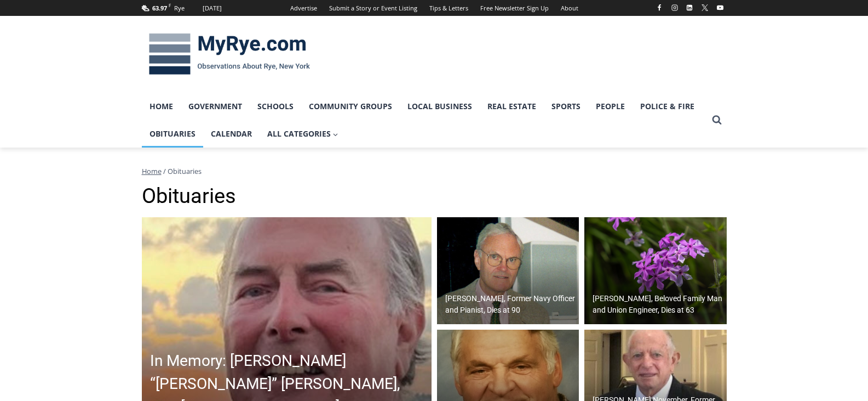 The image size is (868, 401). I want to click on span: F, so click(170, 5).